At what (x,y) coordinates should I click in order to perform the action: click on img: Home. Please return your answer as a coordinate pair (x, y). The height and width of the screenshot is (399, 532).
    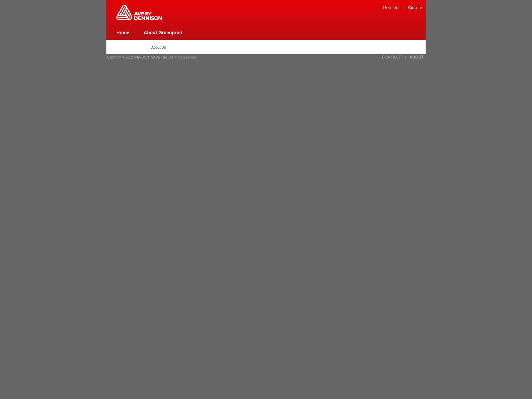
    Looking at the image, I should click on (139, 13).